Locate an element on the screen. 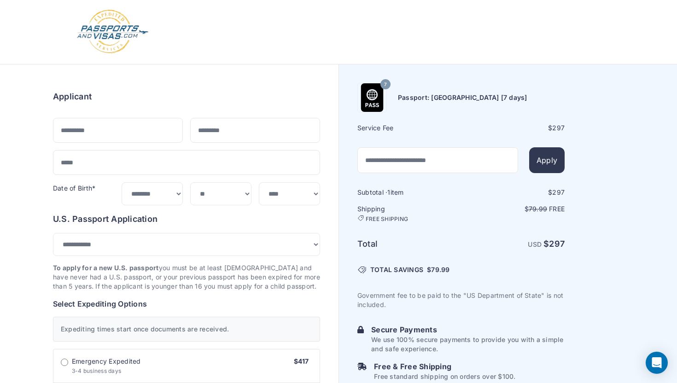 This screenshot has height=383, width=677. span: Emergency Expedited is located at coordinates (106, 361).